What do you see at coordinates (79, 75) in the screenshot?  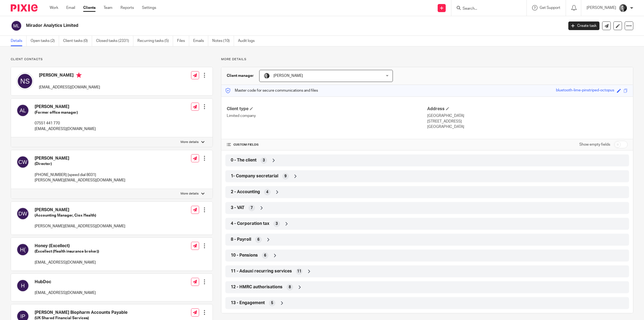 I see `i: Primary` at bounding box center [79, 75].